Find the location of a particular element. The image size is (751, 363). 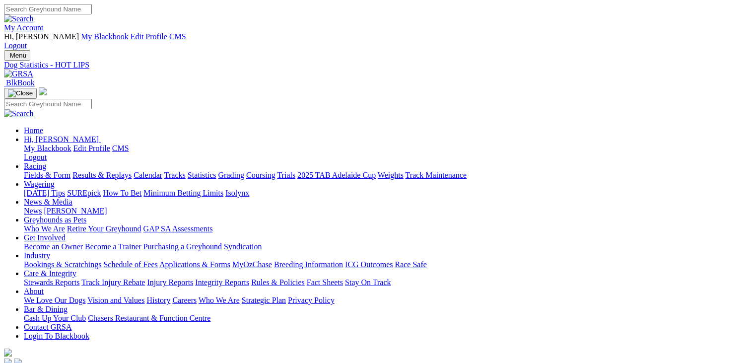

a: Careers is located at coordinates (184, 300).